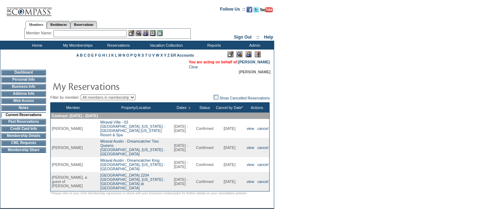  Describe the element at coordinates (205, 108) in the screenshot. I see `a: Status` at that location.